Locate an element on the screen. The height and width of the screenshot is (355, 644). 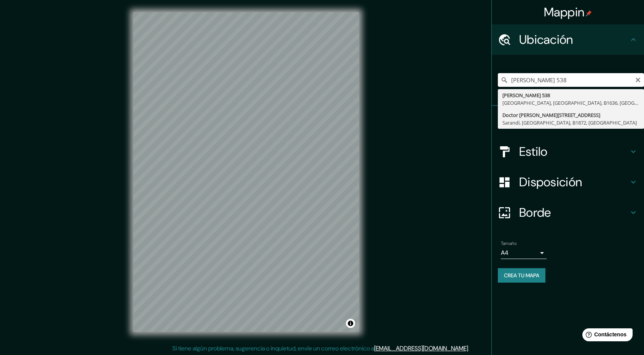
font: Crea tu mapa is located at coordinates (522, 276).